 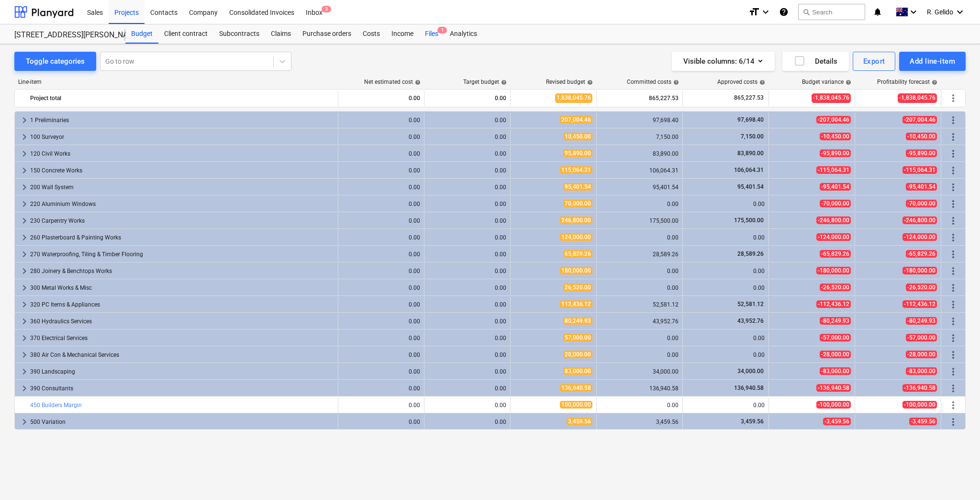 What do you see at coordinates (182, 238) in the screenshot?
I see `div: 260 Plasterboard & Painting Works` at bounding box center [182, 238].